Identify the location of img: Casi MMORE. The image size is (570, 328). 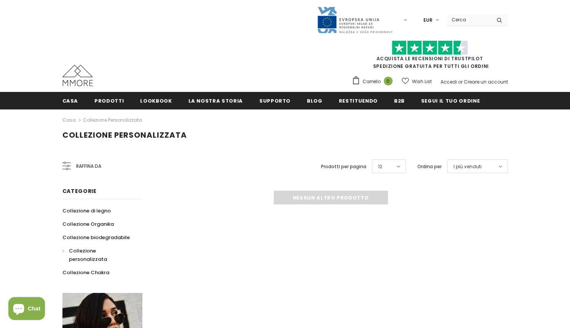
(78, 75).